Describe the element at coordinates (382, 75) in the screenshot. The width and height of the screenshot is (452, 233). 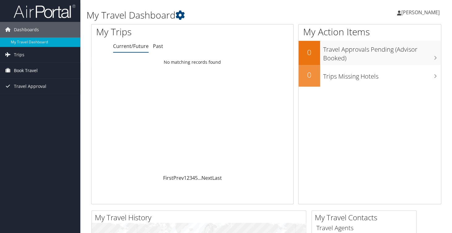
I see `h3: Trips Missing Hotels` at that location.